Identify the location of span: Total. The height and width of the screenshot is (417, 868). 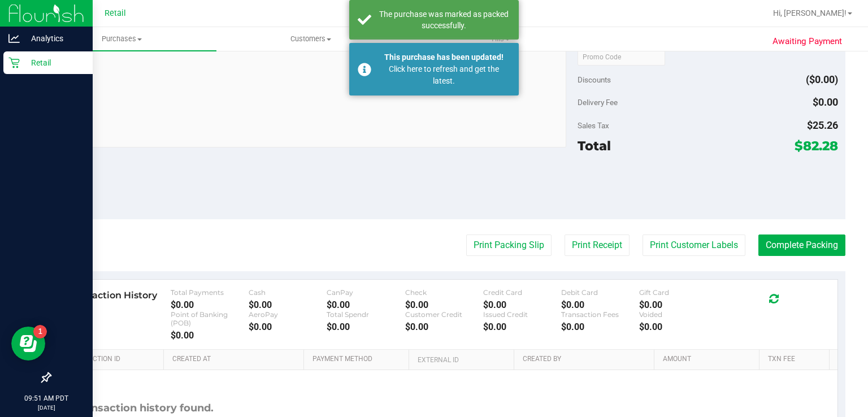
(594, 146).